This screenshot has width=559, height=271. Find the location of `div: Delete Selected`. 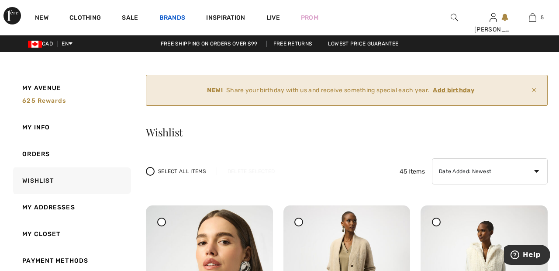

div: Delete Selected is located at coordinates (251, 171).